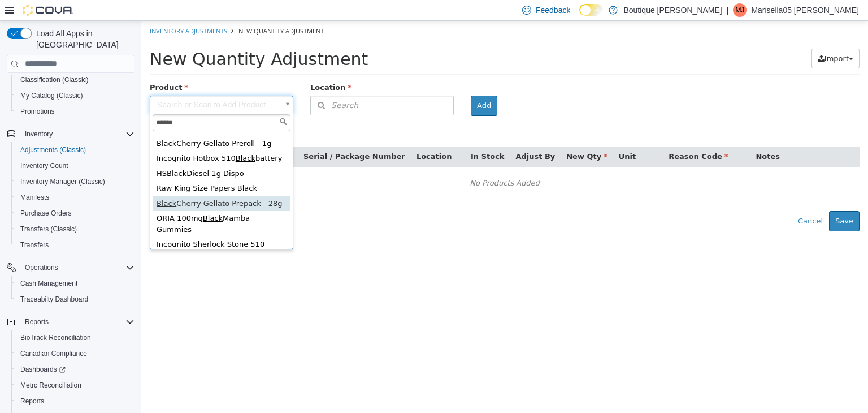 Image resolution: width=868 pixels, height=413 pixels. Describe the element at coordinates (579, 16) in the screenshot. I see `span: Dark Mode` at that location.